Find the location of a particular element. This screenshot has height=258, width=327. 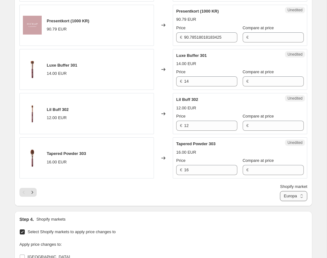

img: Lil_Buff_302_80x.jpg is located at coordinates (32, 114).